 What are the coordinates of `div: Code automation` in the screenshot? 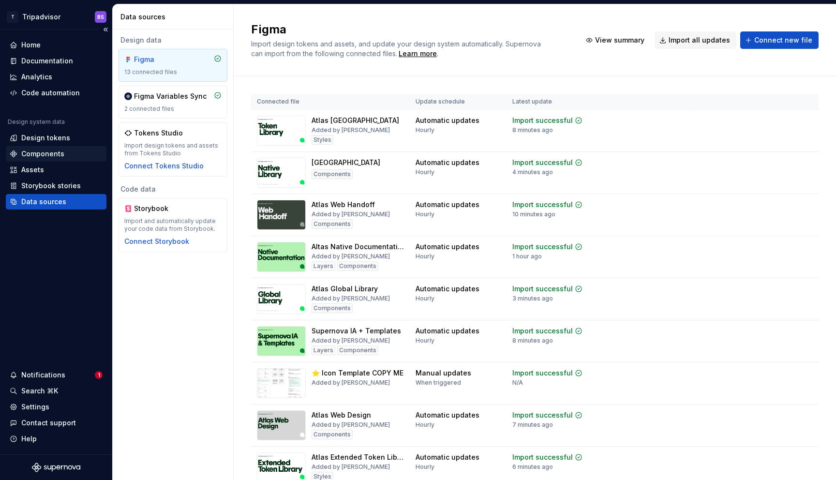 It's located at (50, 93).